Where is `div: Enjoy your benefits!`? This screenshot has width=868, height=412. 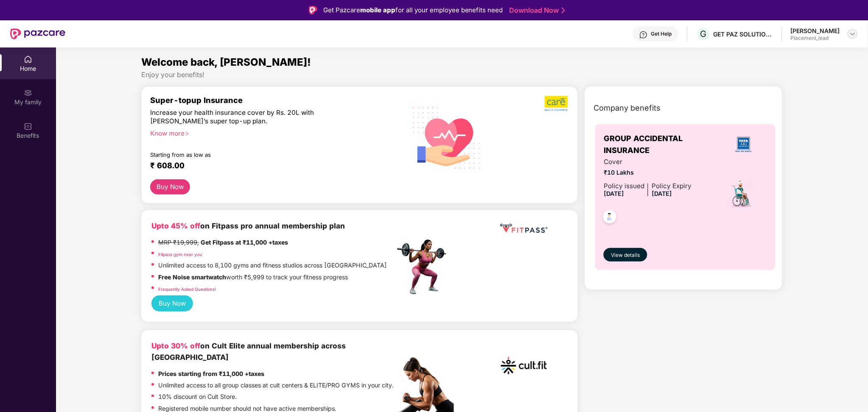 div: Enjoy your benefits! is located at coordinates (462, 74).